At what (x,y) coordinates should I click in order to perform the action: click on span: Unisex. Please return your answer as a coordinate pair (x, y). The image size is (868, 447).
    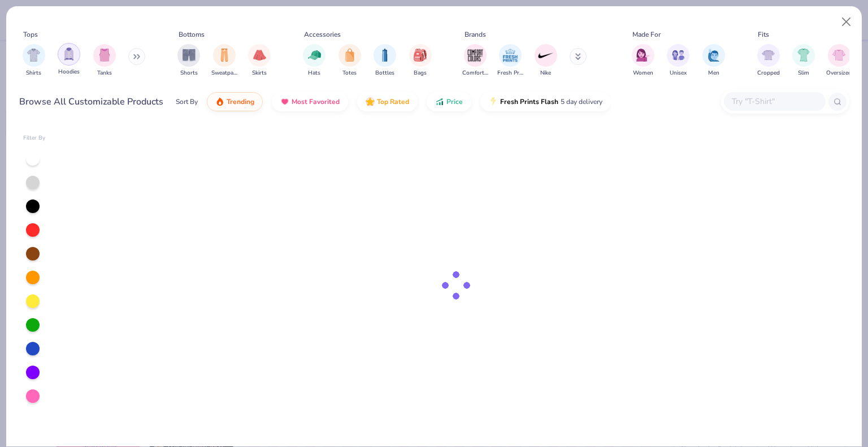
    Looking at the image, I should click on (678, 73).